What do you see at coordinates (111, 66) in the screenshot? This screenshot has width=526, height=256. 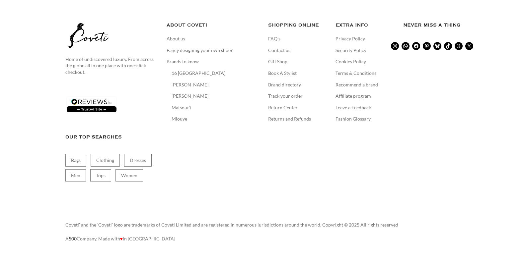 I see `p: Home of undiscovered luxury. From across the globe all in one place with one-click checkout.` at bounding box center [111, 66].